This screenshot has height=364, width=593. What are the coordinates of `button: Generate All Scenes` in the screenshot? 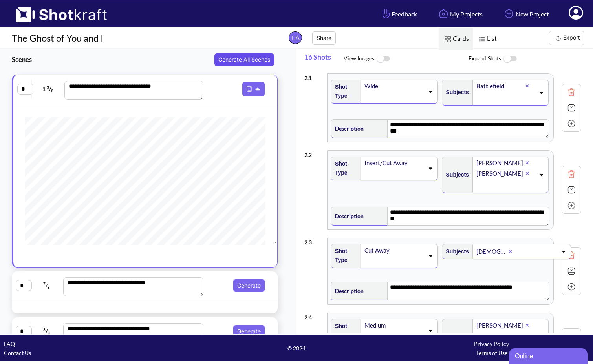 It's located at (245, 59).